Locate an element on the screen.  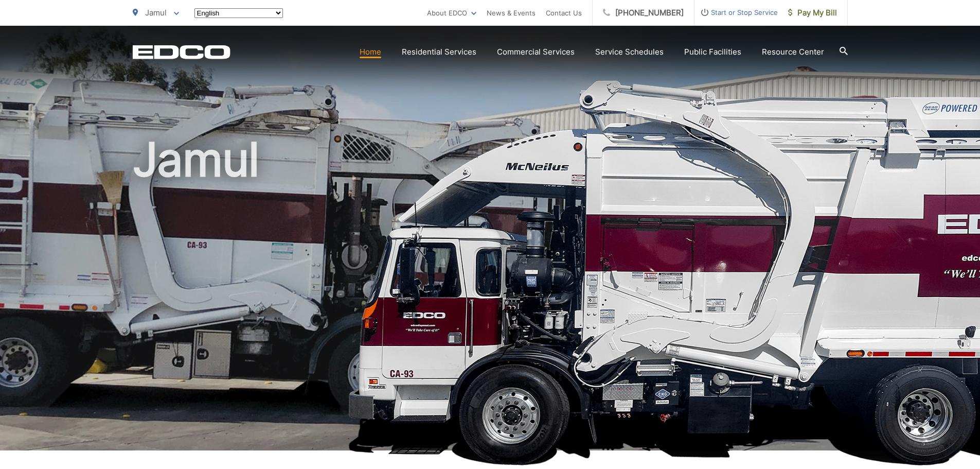
h1: Jamul is located at coordinates (490, 296).